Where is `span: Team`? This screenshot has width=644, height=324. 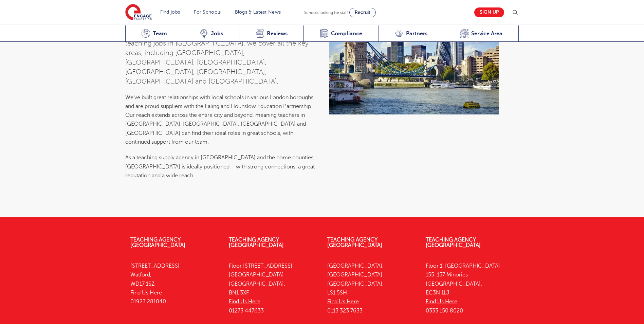
span: Team is located at coordinates (160, 33).